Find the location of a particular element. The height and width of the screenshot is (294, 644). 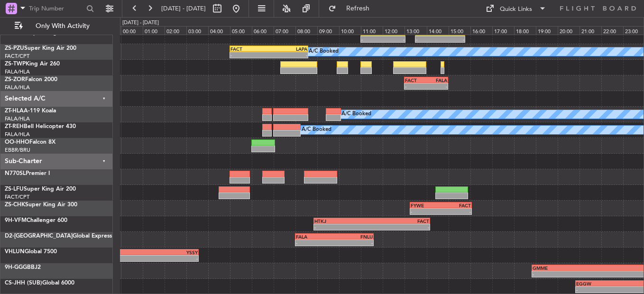

div: 05:00 is located at coordinates (241, 30).